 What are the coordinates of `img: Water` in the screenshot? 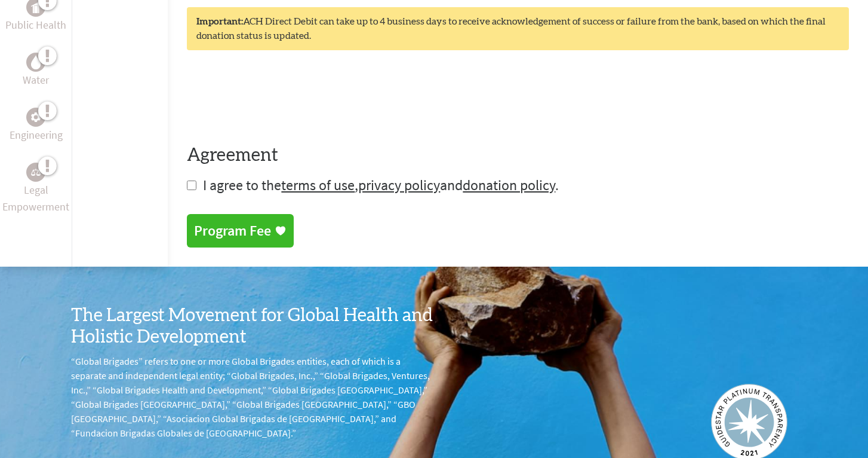 It's located at (36, 61).